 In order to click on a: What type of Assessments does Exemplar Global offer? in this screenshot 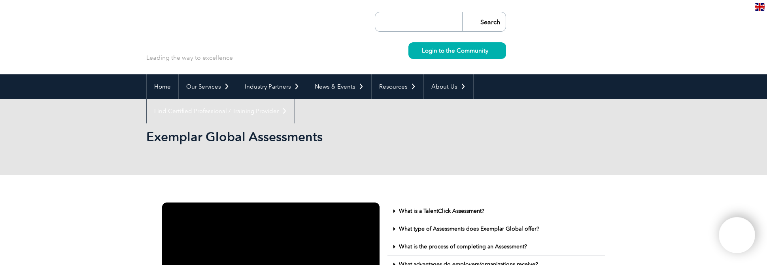, I will do `click(469, 228)`.